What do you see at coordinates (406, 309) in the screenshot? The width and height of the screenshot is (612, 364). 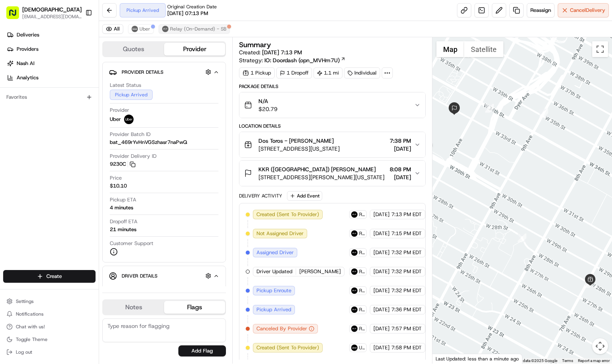 I see `span: 7:36 PM EDT` at bounding box center [406, 309].